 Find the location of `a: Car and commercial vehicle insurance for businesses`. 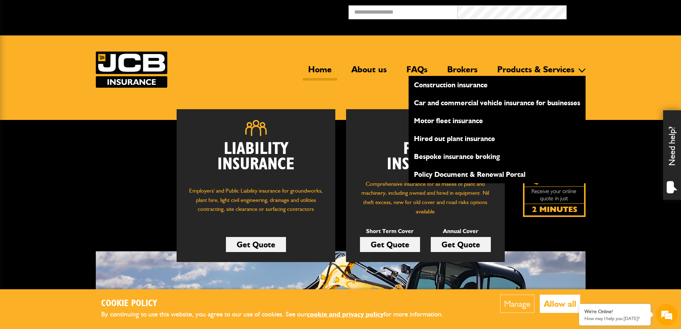

a: Car and commercial vehicle insurance for businesses is located at coordinates (497, 103).